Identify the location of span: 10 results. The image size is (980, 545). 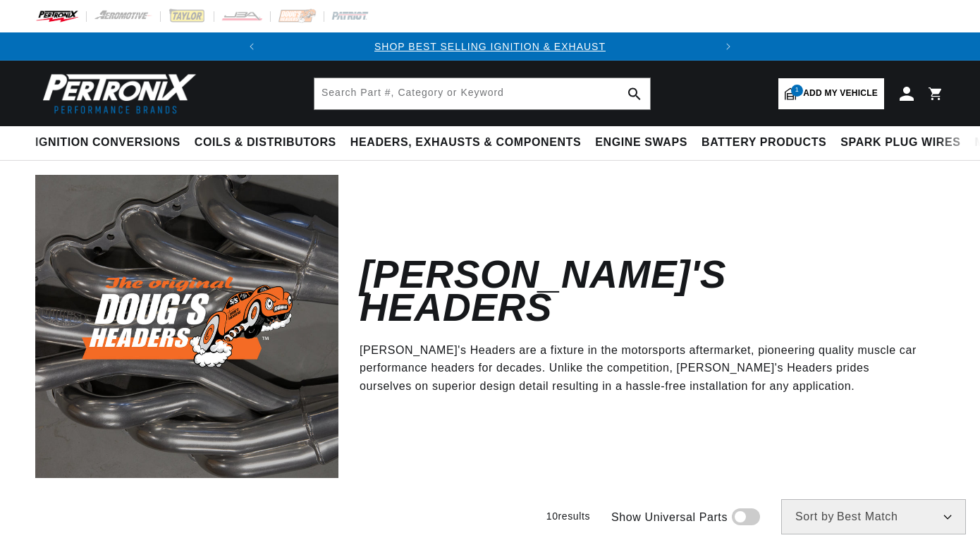
(568, 516).